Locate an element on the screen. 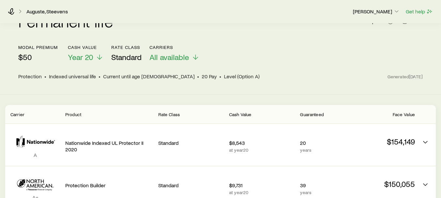  span: Standard is located at coordinates (126, 57).